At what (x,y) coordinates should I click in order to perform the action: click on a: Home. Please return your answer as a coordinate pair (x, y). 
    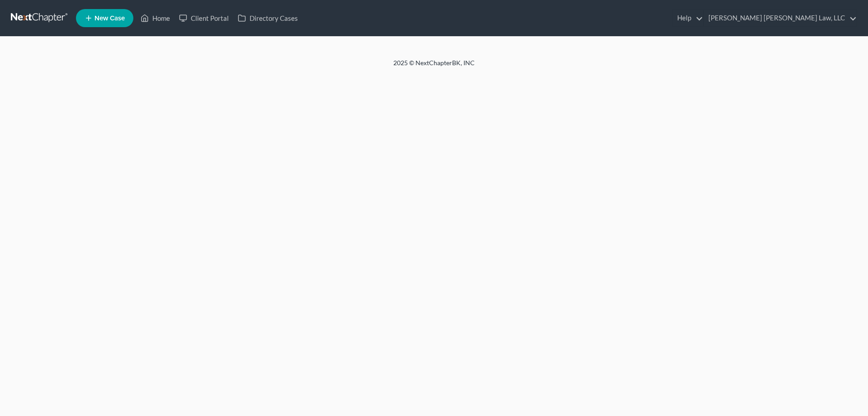
    Looking at the image, I should click on (155, 18).